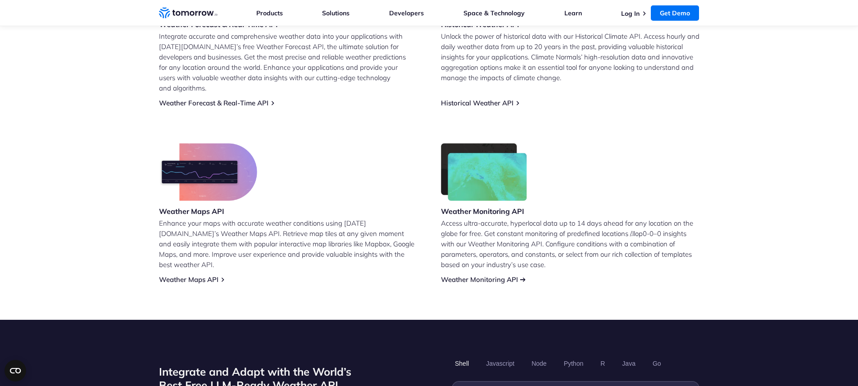 The width and height of the screenshot is (858, 386). Describe the element at coordinates (629, 363) in the screenshot. I see `button: Java` at that location.